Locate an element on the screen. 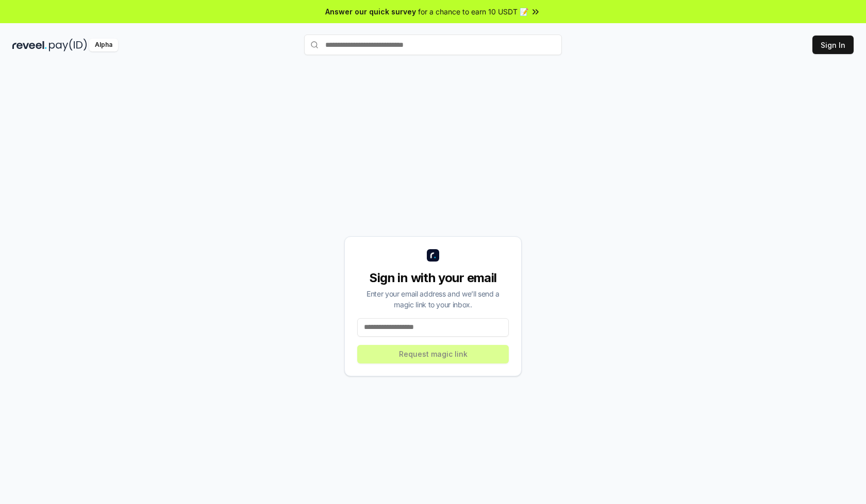 This screenshot has height=504, width=866. span: for a chance to earn 10 USDT 📝 is located at coordinates (473, 11).